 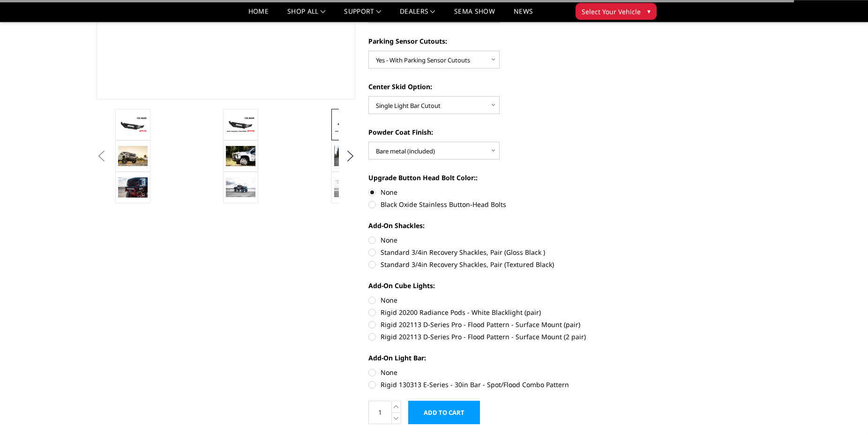 What do you see at coordinates (844, 412) in the screenshot?
I see `div: Chat Widget` at bounding box center [844, 412].